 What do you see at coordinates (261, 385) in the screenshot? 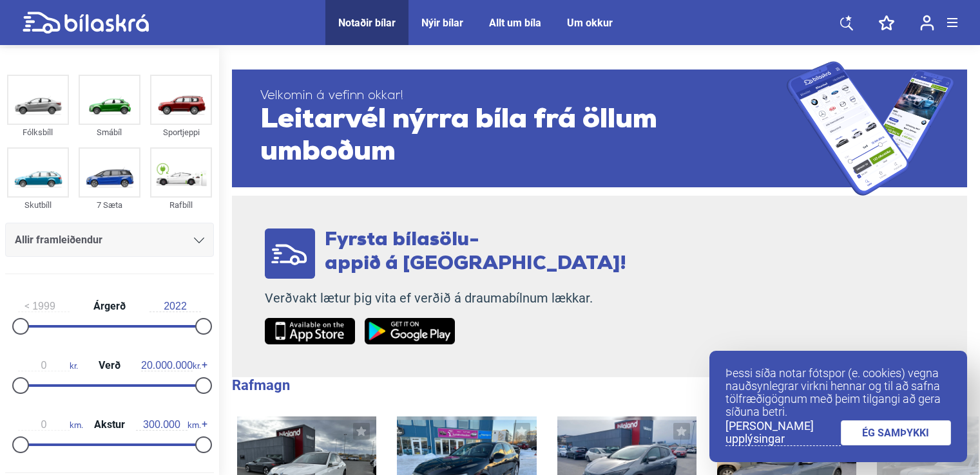
I see `b: Rafmagn` at bounding box center [261, 385].